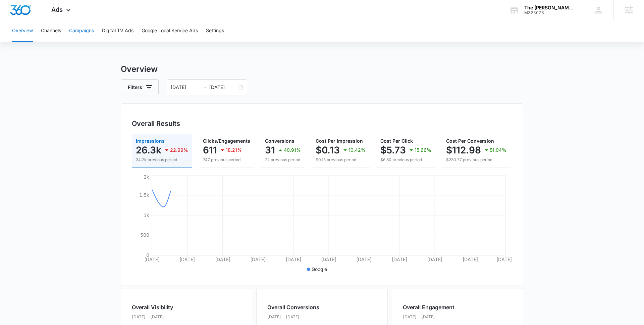  Describe the element at coordinates (147, 255) in the screenshot. I see `tspan: 0` at that location.